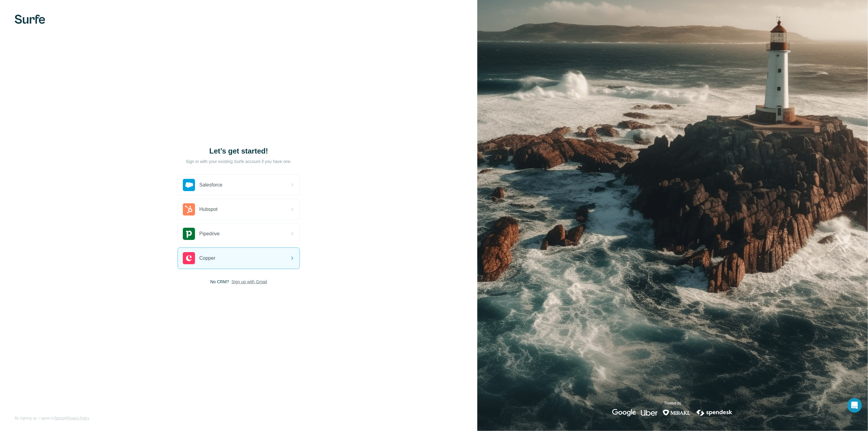  Describe the element at coordinates (207, 258) in the screenshot. I see `span: Copper` at that location.